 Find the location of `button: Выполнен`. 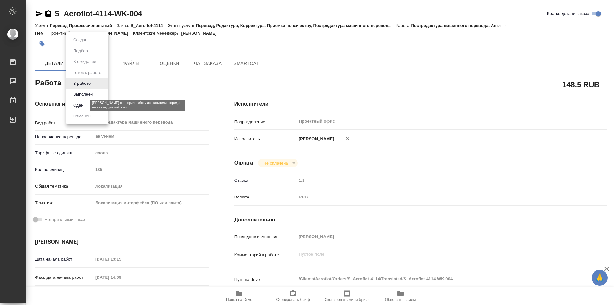

button: Выполнен is located at coordinates (83, 94).